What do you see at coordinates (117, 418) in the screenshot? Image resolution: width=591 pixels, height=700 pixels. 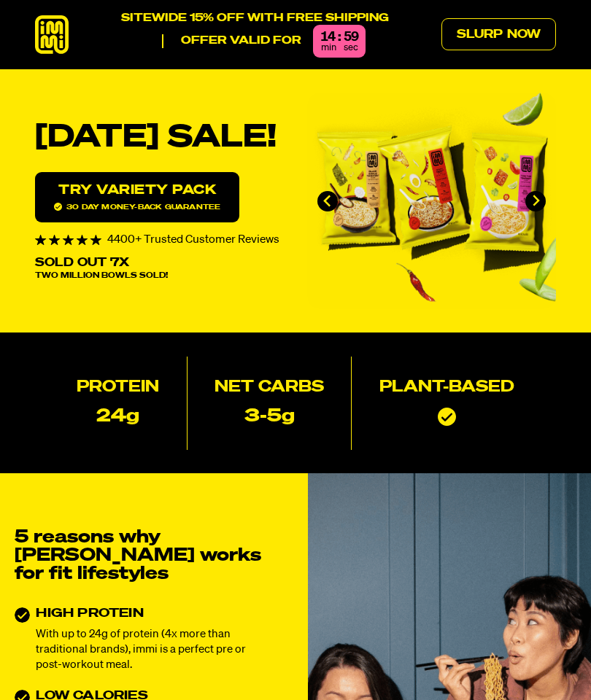 I see `p: 24g` at bounding box center [117, 418].